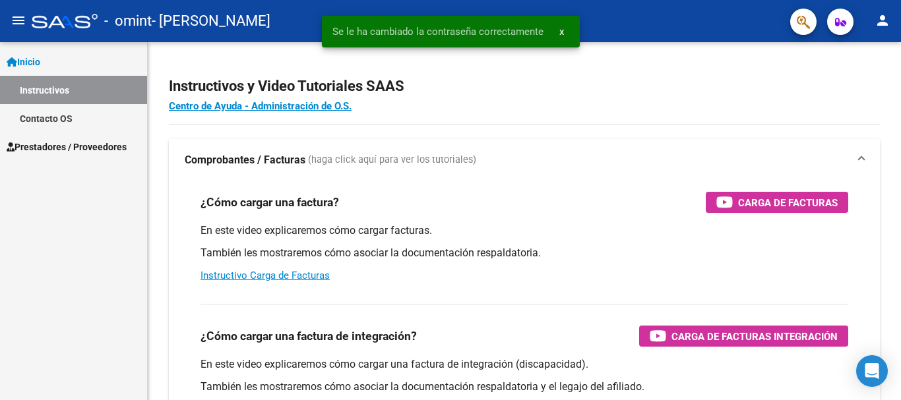 The image size is (901, 400). Describe the element at coordinates (524, 365) in the screenshot. I see `p: En este video explicaremos cómo cargar una factura de integración (discapacidad).` at that location.